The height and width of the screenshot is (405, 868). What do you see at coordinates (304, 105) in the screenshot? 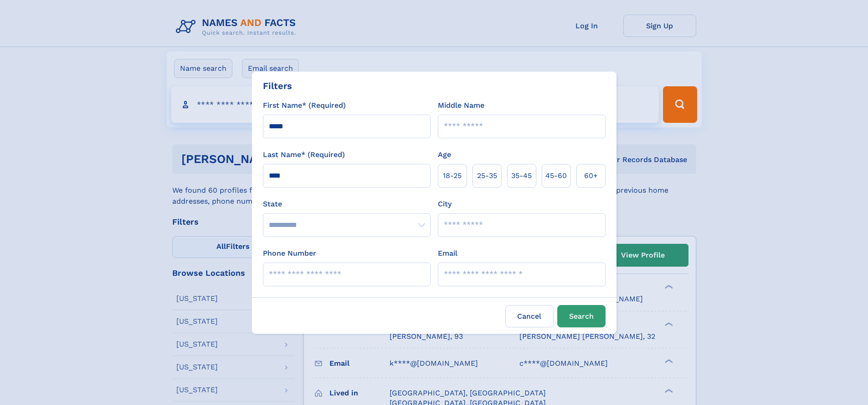
I see `label: First Name* (Required)` at bounding box center [304, 105].